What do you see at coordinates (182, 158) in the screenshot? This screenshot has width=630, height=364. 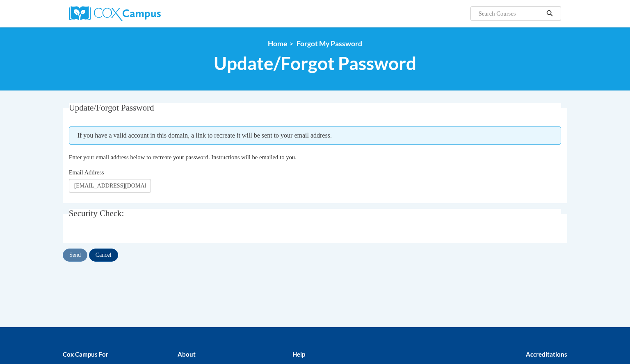 I see `span: Enter your email address below to recreate your password. Instructions will be emailed to you.` at bounding box center [182, 158].